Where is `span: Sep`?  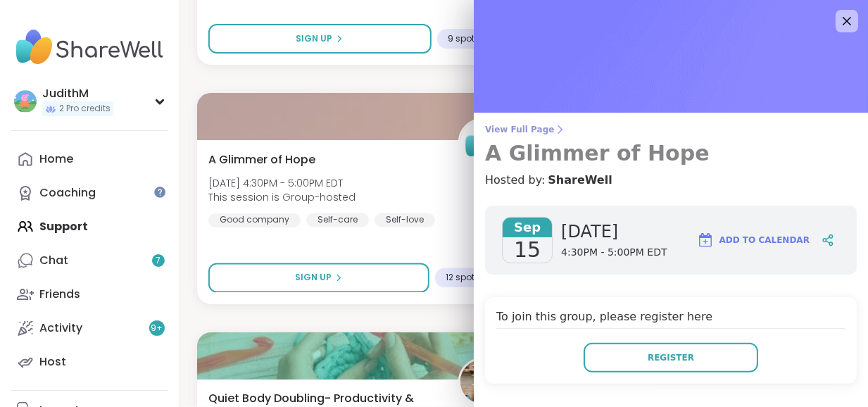
span: Sep is located at coordinates (527, 227).